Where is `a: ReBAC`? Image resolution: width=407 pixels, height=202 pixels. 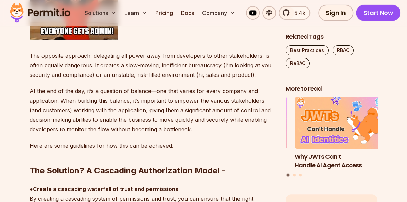 a: ReBAC is located at coordinates (297, 63).